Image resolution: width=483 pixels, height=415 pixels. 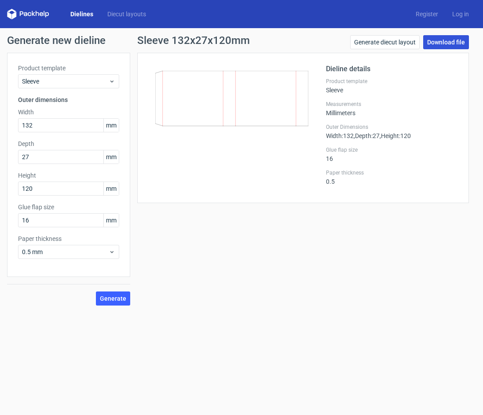 What do you see at coordinates (127, 14) in the screenshot?
I see `a: Diecut layouts` at bounding box center [127, 14].